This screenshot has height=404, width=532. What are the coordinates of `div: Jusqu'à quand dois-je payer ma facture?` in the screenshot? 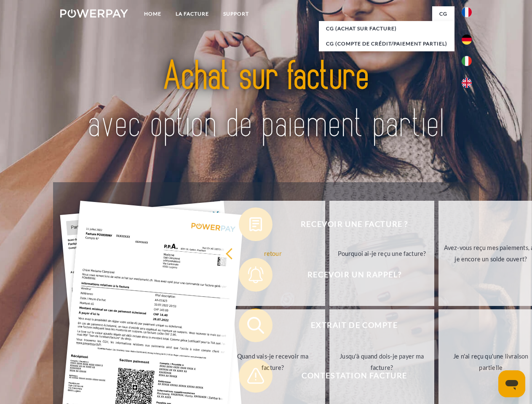 It's located at (382, 362).